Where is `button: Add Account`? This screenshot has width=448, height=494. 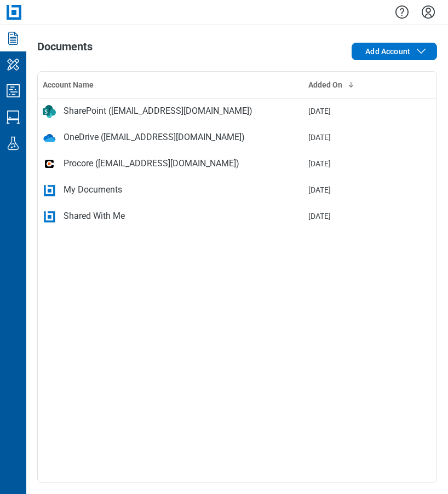 button: Add Account is located at coordinates (394, 52).